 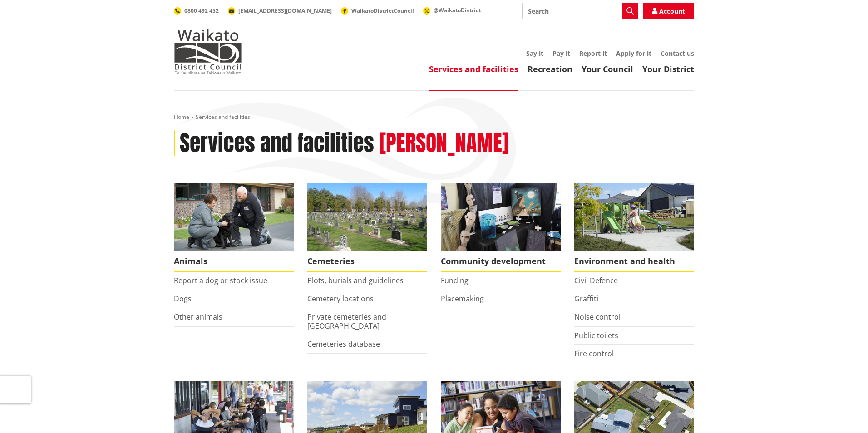 What do you see at coordinates (208, 52) in the screenshot?
I see `img: Waikato District Council - Te Kaunihera aa Takiwaa o Waikato` at bounding box center [208, 52].